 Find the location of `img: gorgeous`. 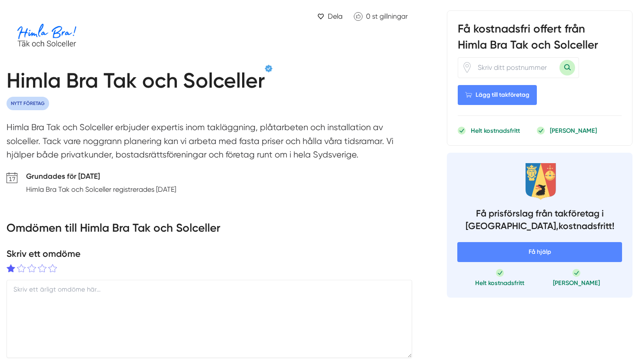

img: gorgeous is located at coordinates (52, 269).